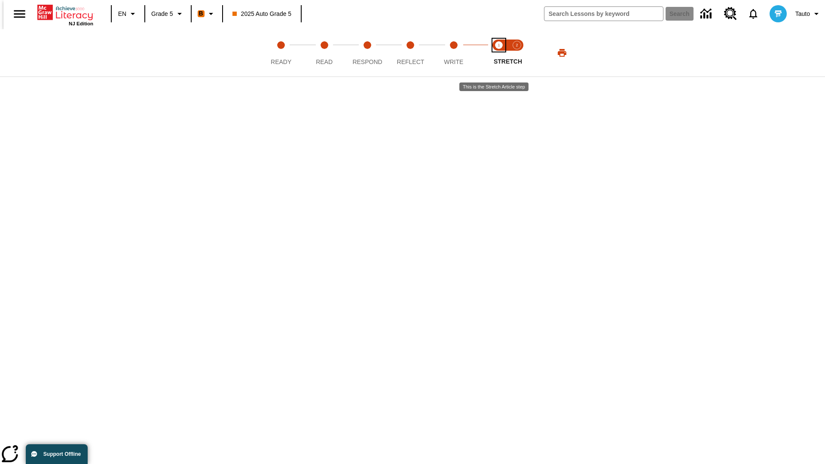 Image resolution: width=825 pixels, height=464 pixels. Describe the element at coordinates (454, 62) in the screenshot. I see `span: Write` at that location.